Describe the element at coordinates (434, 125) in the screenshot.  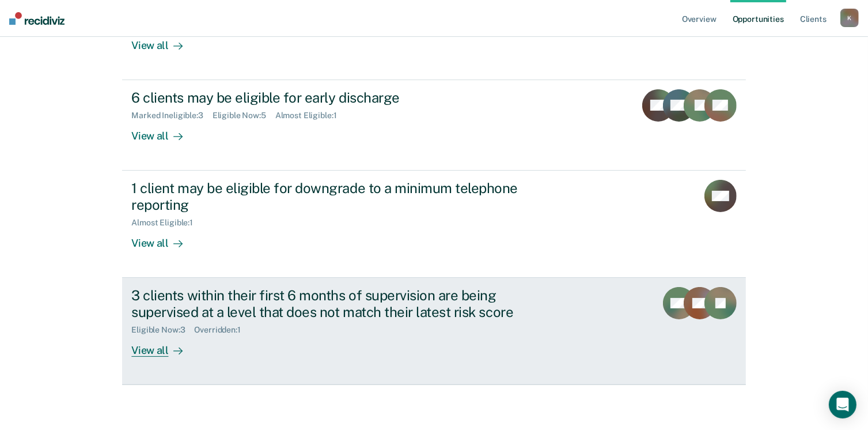
I see `a: 6 clients may be eligible for early dischargeMarked Ineligible:3Eligible Now:5Almost Eligible:1Vi...` at that location.